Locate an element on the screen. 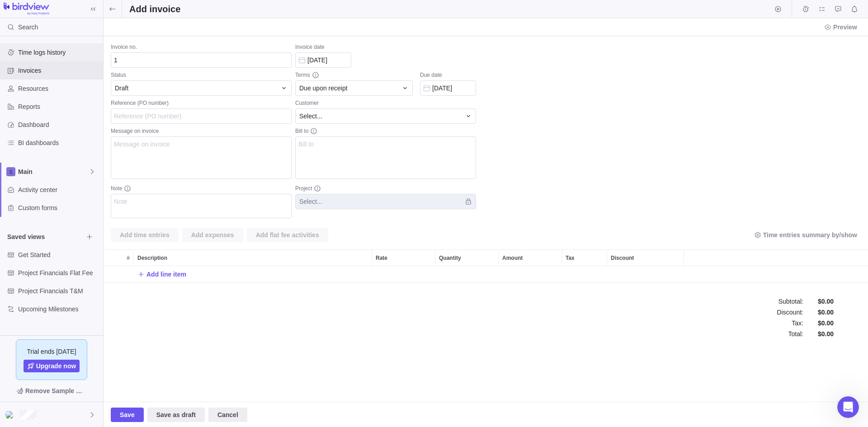 Image resolution: width=868 pixels, height=427 pixels. a: Approval requests is located at coordinates (838, 11).